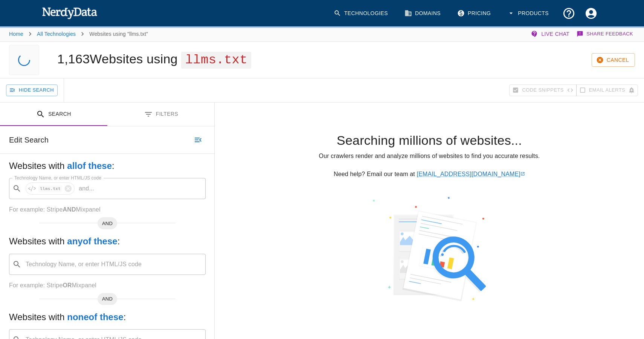 The image size is (644, 339). What do you see at coordinates (16, 34) in the screenshot?
I see `a: Home` at bounding box center [16, 34].